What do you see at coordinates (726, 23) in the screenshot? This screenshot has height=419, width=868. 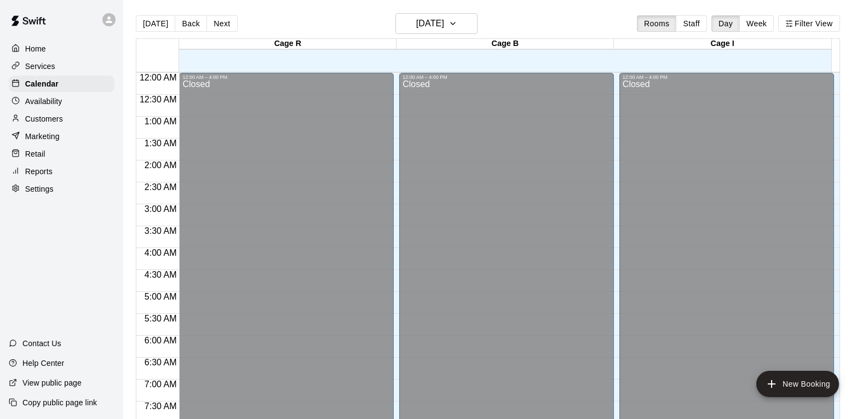 I see `button: Day` at bounding box center [726, 23].